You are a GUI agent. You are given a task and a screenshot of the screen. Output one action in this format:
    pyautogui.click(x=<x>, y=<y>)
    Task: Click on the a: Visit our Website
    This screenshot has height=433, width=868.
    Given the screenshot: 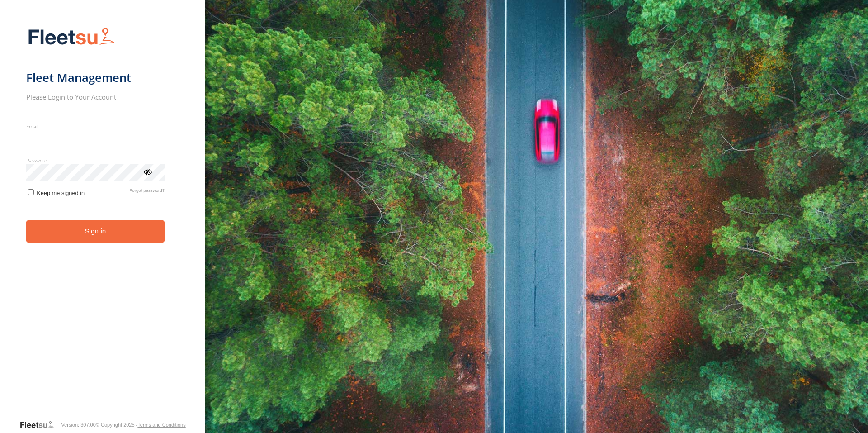 What is the action you would take?
    pyautogui.click(x=41, y=425)
    